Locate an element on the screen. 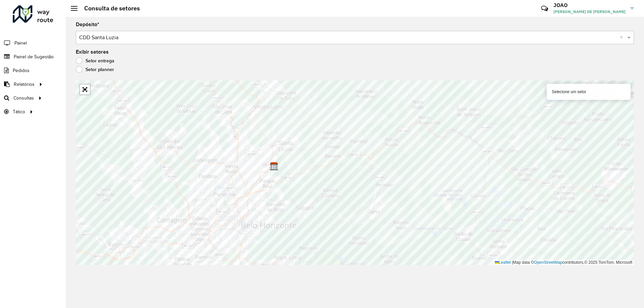 Image resolution: width=644 pixels, height=308 pixels. label: Setor entrega is located at coordinates (95, 60).